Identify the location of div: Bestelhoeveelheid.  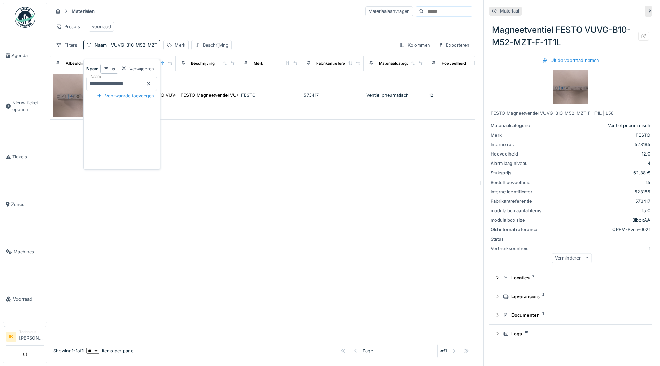
(517, 182).